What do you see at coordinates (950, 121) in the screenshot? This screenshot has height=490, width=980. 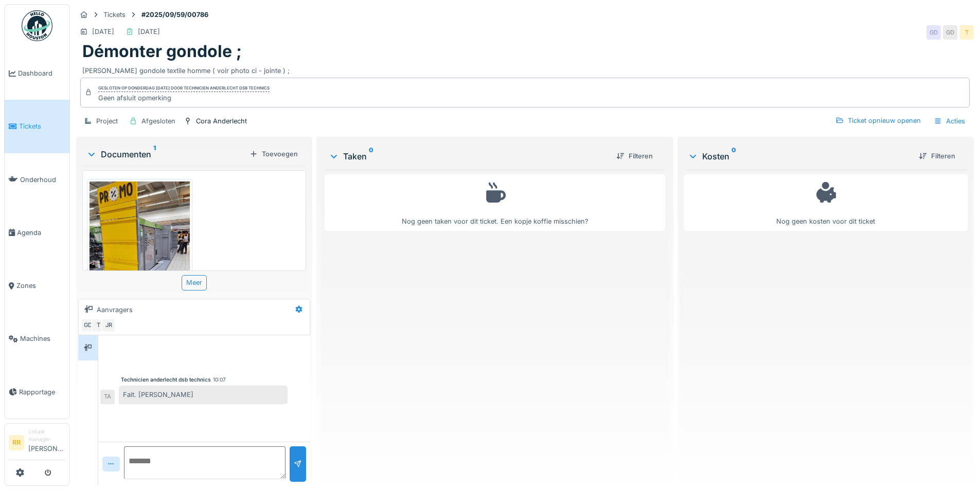 I see `div: Acties` at bounding box center [950, 121].